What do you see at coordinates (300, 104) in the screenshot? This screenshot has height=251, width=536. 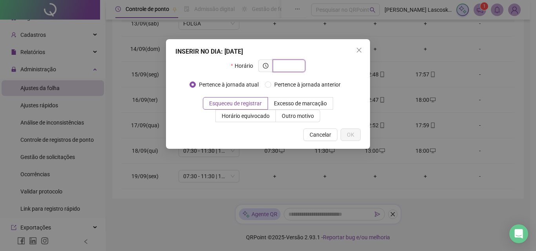 I see `span: Excesso de marcação` at bounding box center [300, 104].